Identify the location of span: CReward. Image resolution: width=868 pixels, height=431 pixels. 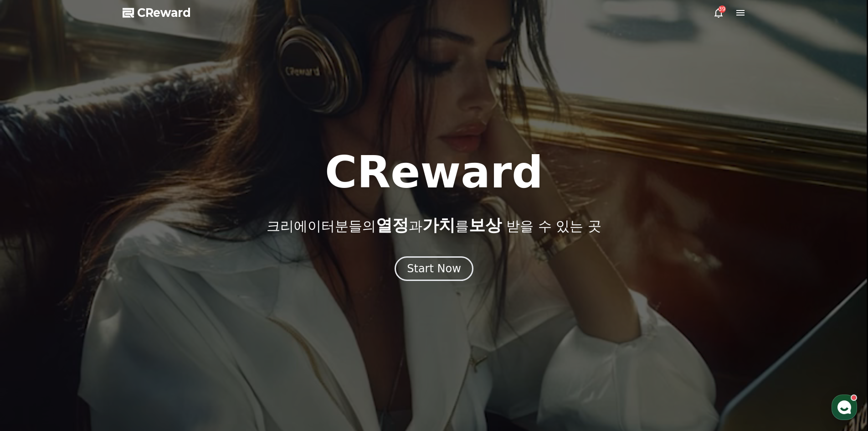
(164, 13).